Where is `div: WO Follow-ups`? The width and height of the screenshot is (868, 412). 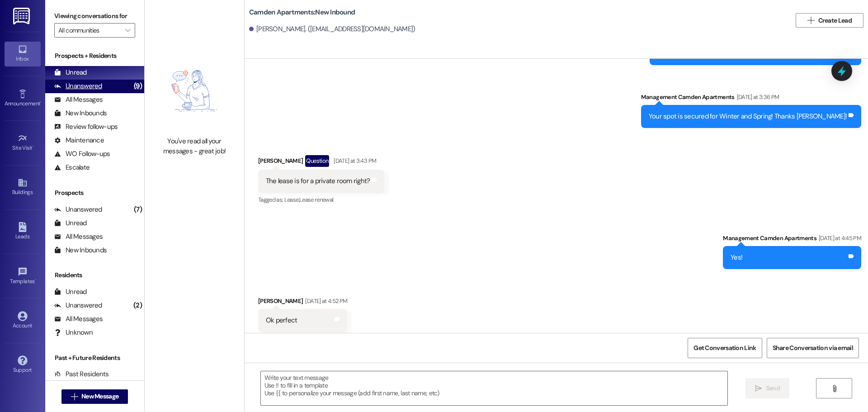
div: WO Follow-ups is located at coordinates (82, 154).